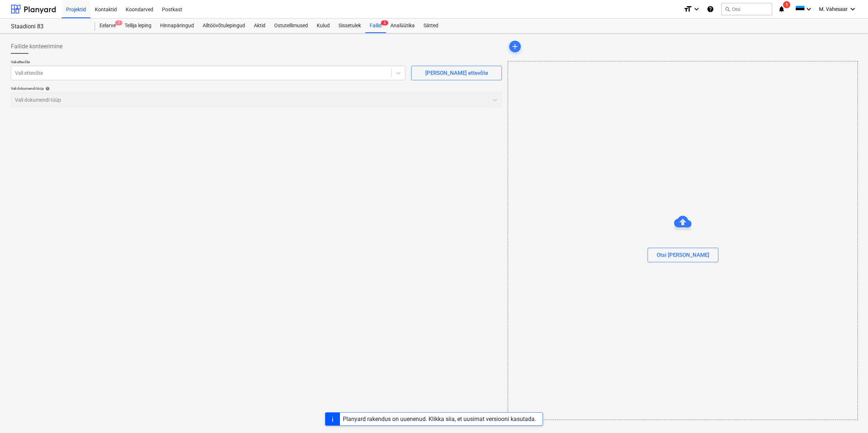  Describe the element at coordinates (375, 26) in the screenshot. I see `div: Failid` at that location.